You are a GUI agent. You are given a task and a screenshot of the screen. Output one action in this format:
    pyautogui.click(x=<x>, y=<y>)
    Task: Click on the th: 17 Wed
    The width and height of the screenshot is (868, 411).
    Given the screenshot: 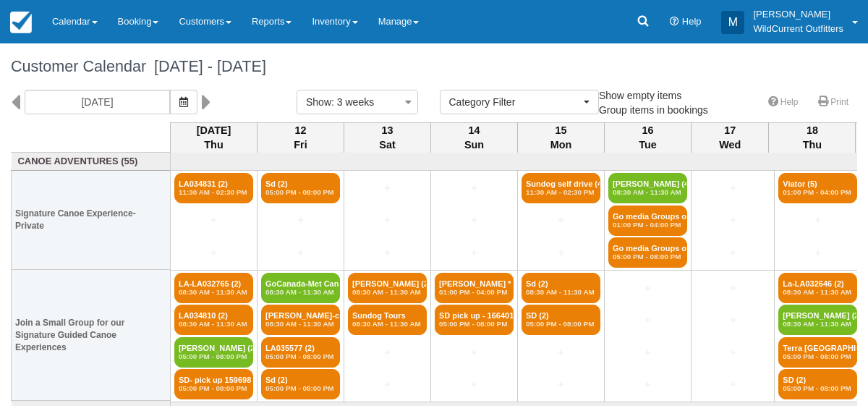 What is the action you would take?
    pyautogui.click(x=729, y=138)
    